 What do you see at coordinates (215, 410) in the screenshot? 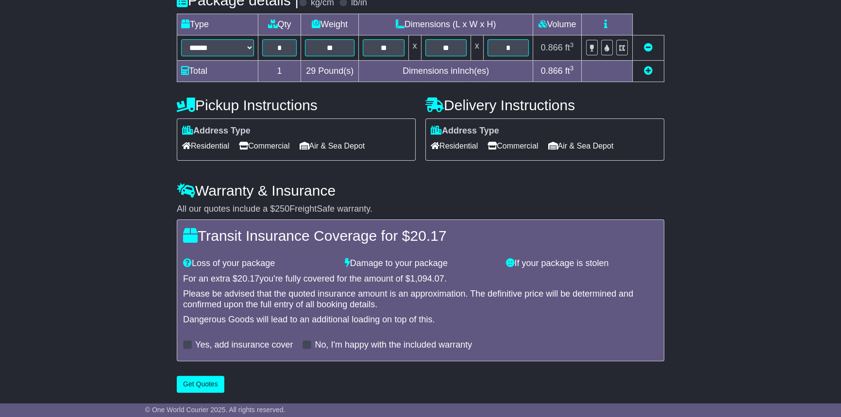
I see `span: © One World Courier 2025. All rights reserved.` at bounding box center [215, 410].